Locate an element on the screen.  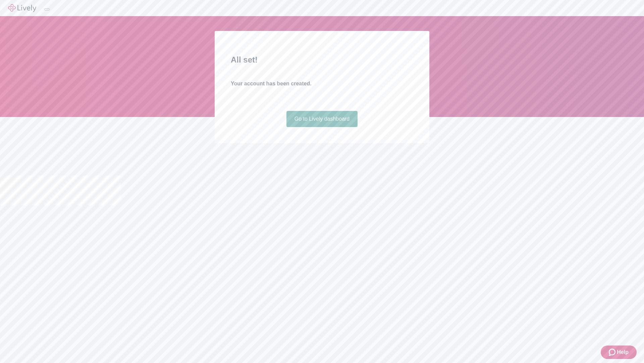
h2: All set! is located at coordinates (322, 60).